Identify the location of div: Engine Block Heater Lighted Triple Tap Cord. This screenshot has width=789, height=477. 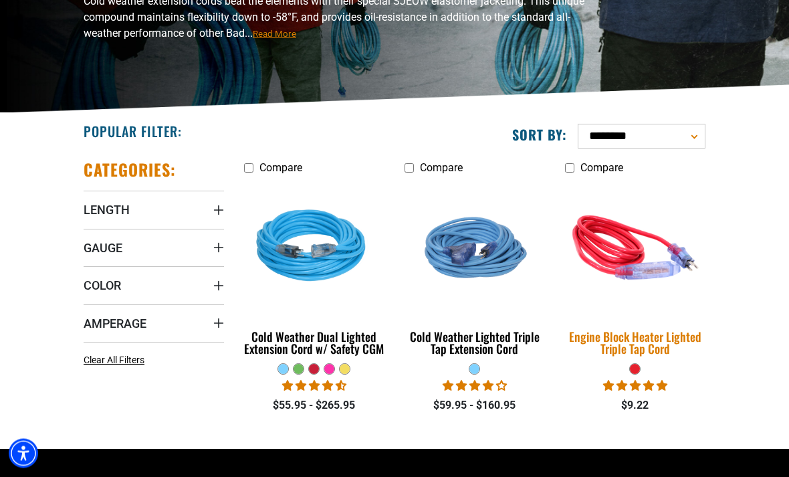
(635, 343).